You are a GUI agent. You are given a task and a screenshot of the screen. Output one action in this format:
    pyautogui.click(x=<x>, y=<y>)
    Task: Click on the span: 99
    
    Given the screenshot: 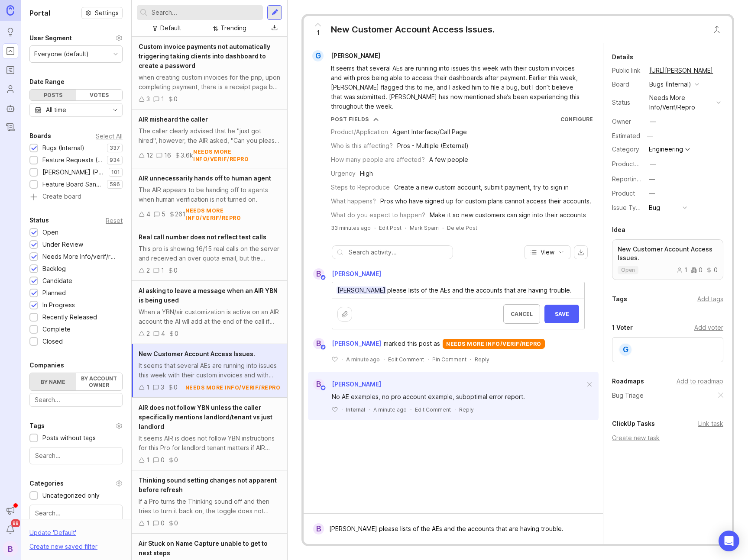 What is the action you would take?
    pyautogui.click(x=16, y=523)
    